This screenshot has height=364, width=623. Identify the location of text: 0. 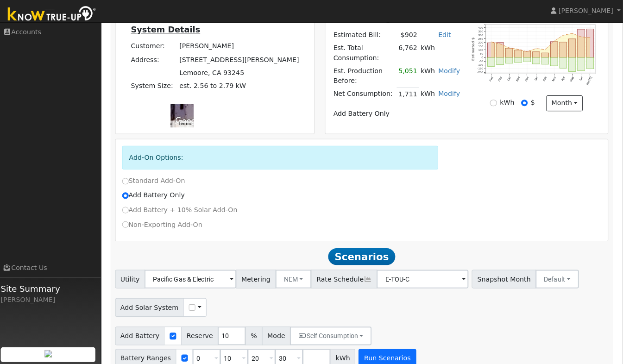
(484, 57).